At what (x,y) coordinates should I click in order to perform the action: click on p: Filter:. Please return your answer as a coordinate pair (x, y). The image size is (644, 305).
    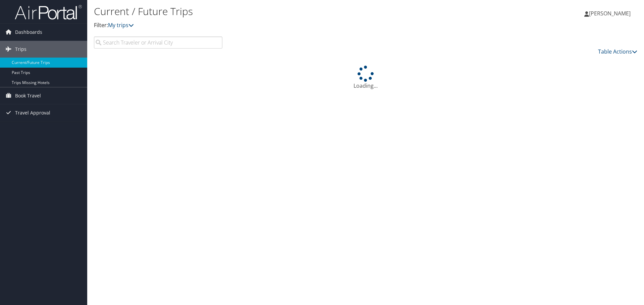
    Looking at the image, I should click on (275, 25).